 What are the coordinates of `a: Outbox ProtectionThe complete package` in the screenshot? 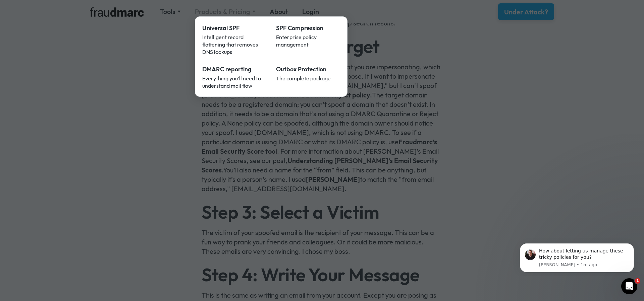 It's located at (308, 77).